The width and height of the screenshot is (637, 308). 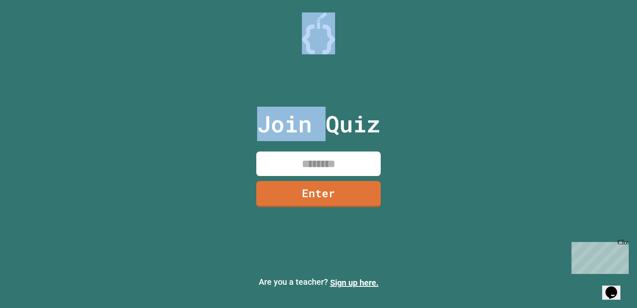 What do you see at coordinates (318, 282) in the screenshot?
I see `p: Are you a teacher?` at bounding box center [318, 282].